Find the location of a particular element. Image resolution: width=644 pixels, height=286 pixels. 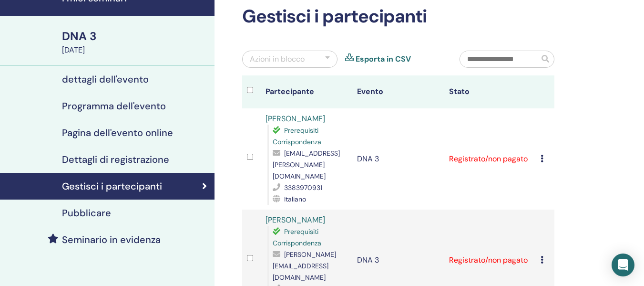

h4: Dettagli di registrazione is located at coordinates (115, 160).